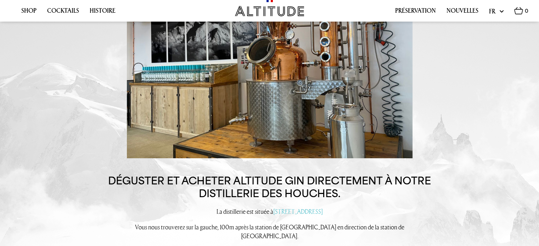  Describe the element at coordinates (63, 12) in the screenshot. I see `a: Cocktails` at that location.